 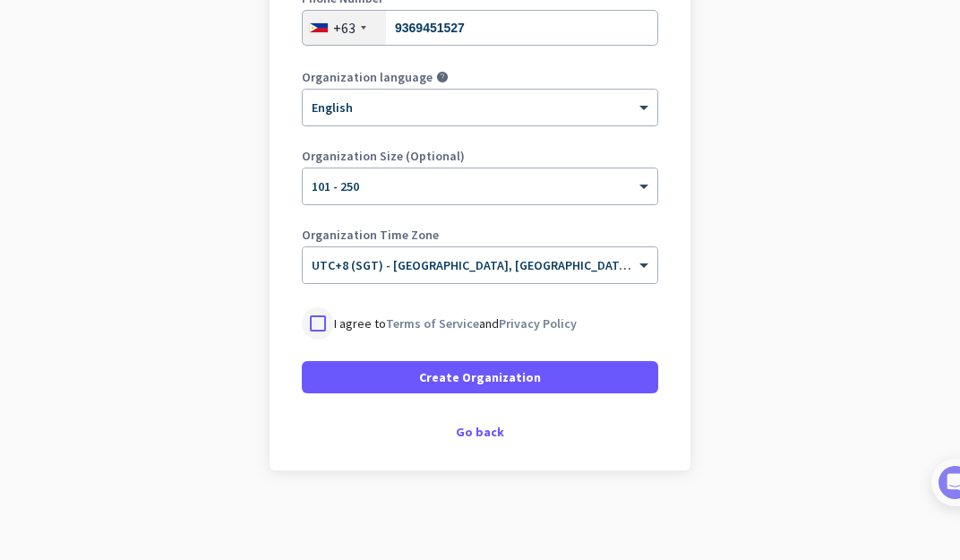 What do you see at coordinates (480, 377) in the screenshot?
I see `span: Create Organization` at bounding box center [480, 377].